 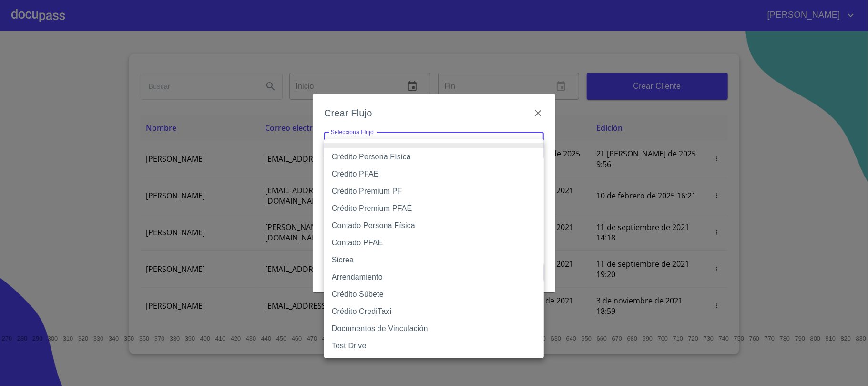 I want to click on li: Crédito Premium PFAE, so click(x=434, y=208).